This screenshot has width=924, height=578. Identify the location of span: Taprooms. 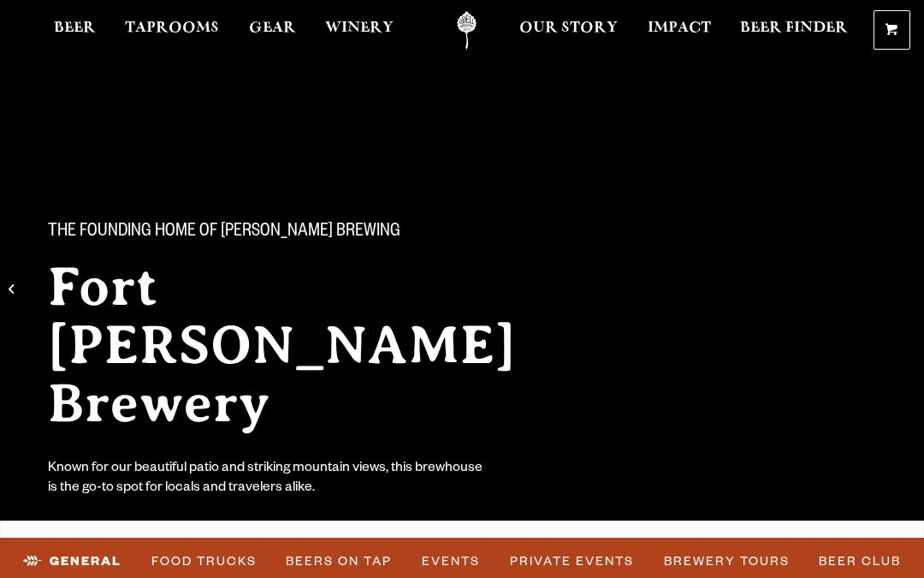
(172, 28).